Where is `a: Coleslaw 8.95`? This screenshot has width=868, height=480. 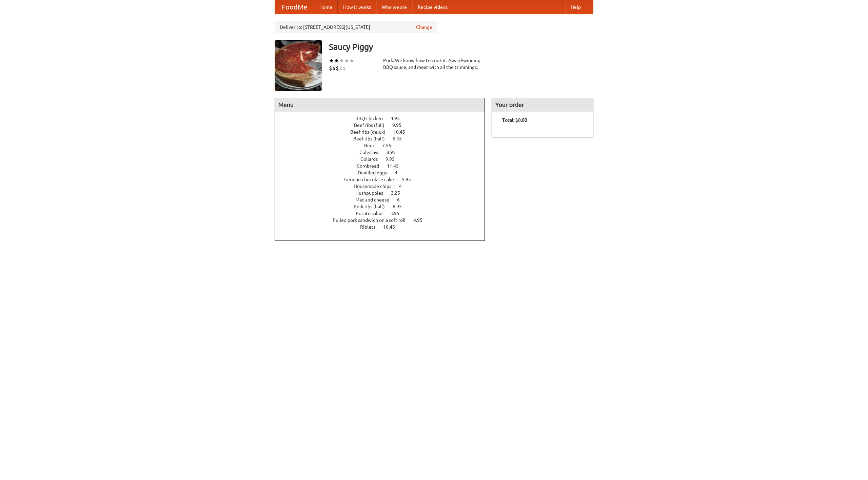
a: Coleslaw 8.95 is located at coordinates (384, 153).